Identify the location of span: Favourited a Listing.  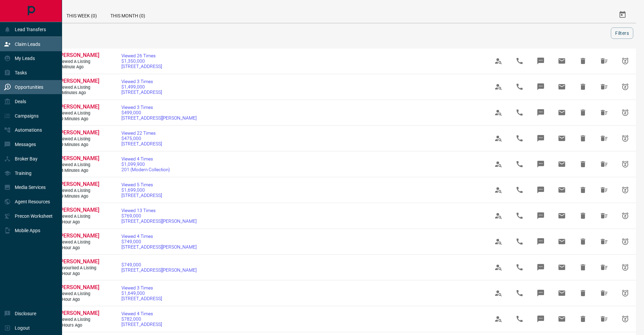
(79, 268).